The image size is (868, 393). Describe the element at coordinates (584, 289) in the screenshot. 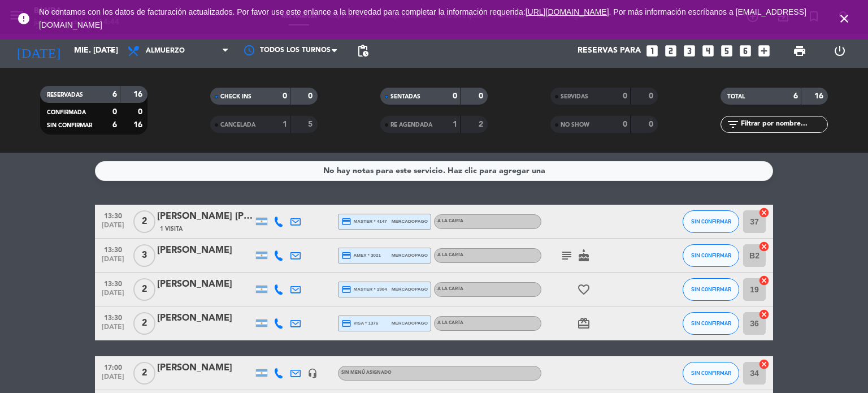

I see `i: favorite_border` at that location.